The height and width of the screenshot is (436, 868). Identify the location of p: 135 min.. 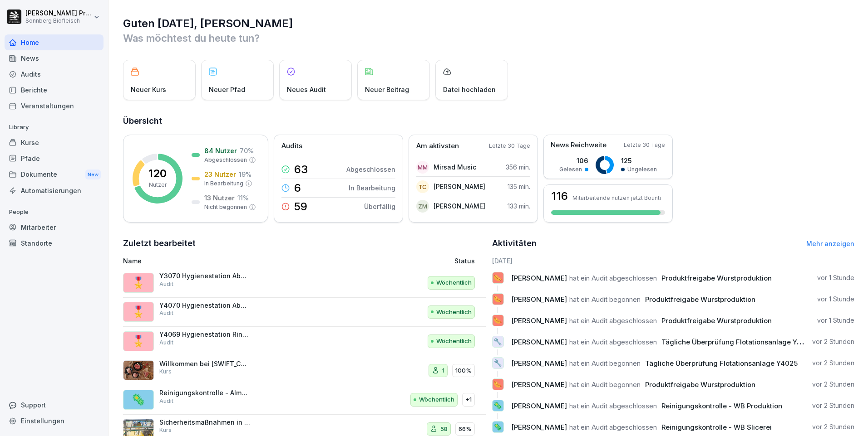
(519, 187).